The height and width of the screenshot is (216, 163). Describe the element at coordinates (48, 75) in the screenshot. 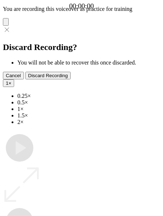

I see `button: Discard Recording` at that location.